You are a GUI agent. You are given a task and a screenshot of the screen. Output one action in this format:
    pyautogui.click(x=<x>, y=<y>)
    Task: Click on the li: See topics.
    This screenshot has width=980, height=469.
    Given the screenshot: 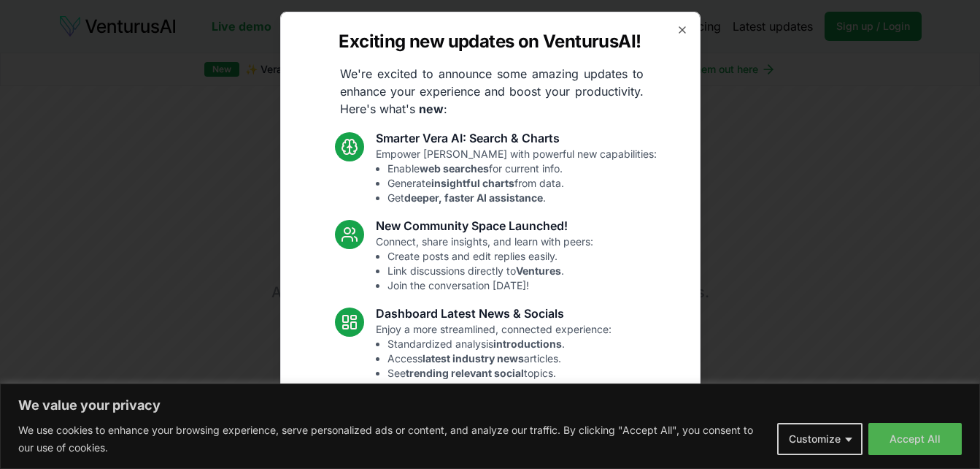 What is the action you would take?
    pyautogui.click(x=499, y=373)
    